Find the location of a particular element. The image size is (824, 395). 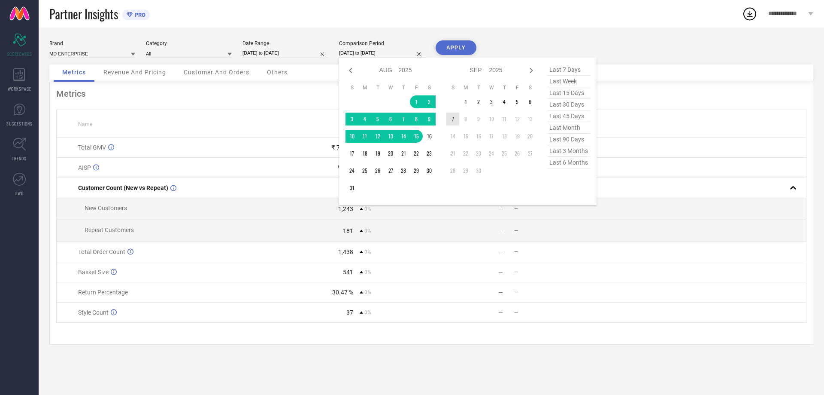

td: Sun Aug 10 2025 is located at coordinates (352, 136).